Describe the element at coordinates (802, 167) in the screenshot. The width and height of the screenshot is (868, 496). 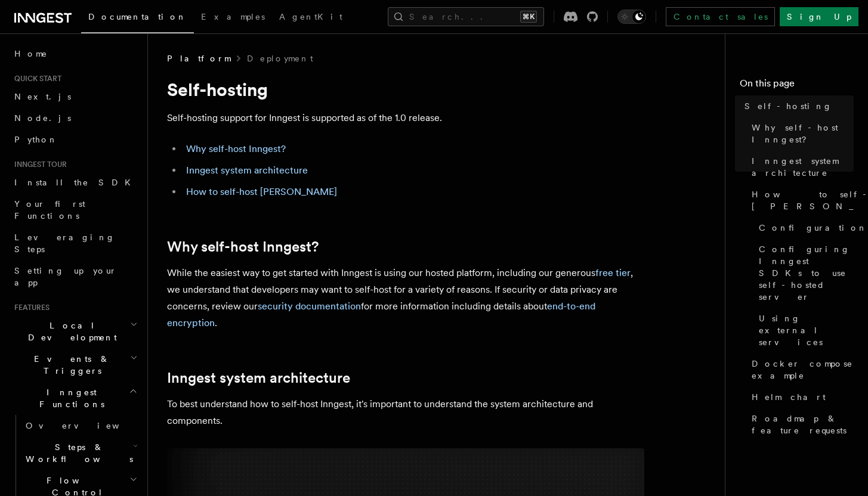
I see `span: Inngest system architecture` at that location.